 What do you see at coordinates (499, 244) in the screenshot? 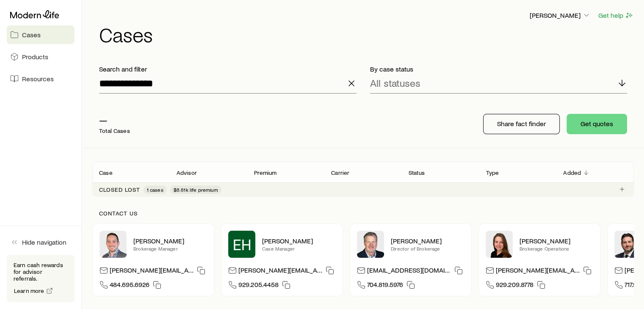
I see `img: Ellen Wall` at bounding box center [499, 244].